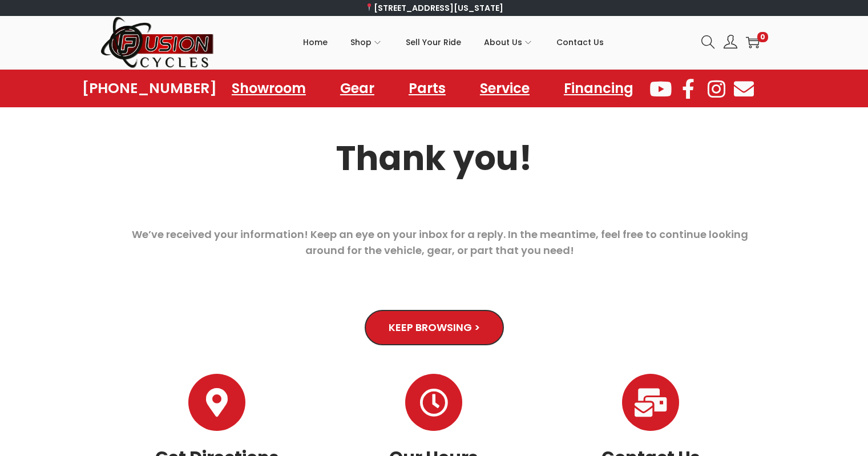  Describe the element at coordinates (433, 42) in the screenshot. I see `span: Sell Your Ride` at that location.